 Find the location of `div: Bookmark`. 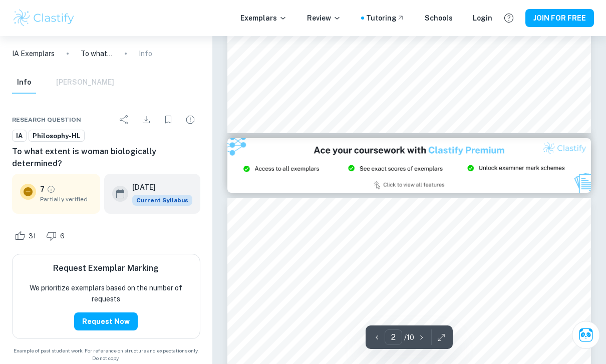

div: Bookmark is located at coordinates (168, 120).